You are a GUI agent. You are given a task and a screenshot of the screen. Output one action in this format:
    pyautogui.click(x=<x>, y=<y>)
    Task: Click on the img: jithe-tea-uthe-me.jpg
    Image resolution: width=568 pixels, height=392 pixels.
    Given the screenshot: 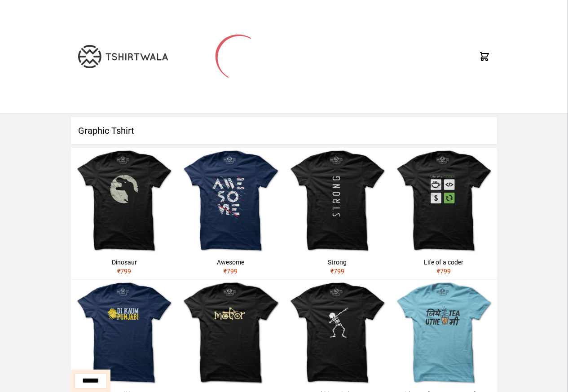 What is the action you would take?
    pyautogui.click(x=444, y=333)
    